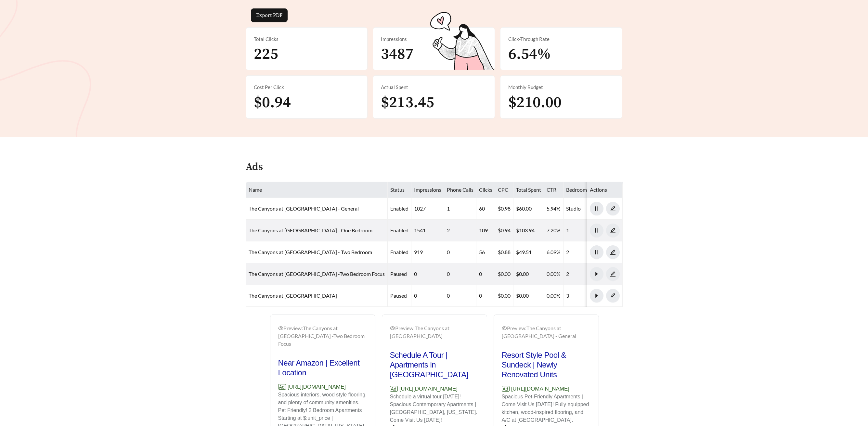 Image resolution: width=868 pixels, height=426 pixels. What do you see at coordinates (504, 231) in the screenshot?
I see `td: $0.94` at bounding box center [504, 231].